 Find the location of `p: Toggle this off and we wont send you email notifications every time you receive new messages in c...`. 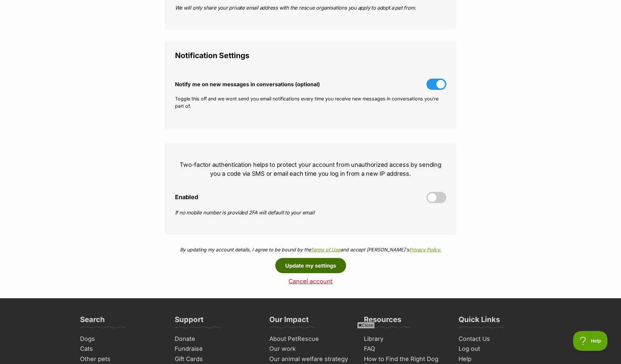

p: Toggle this off and we wont send you email notifications every time you receive new messages in c... is located at coordinates (311, 102).